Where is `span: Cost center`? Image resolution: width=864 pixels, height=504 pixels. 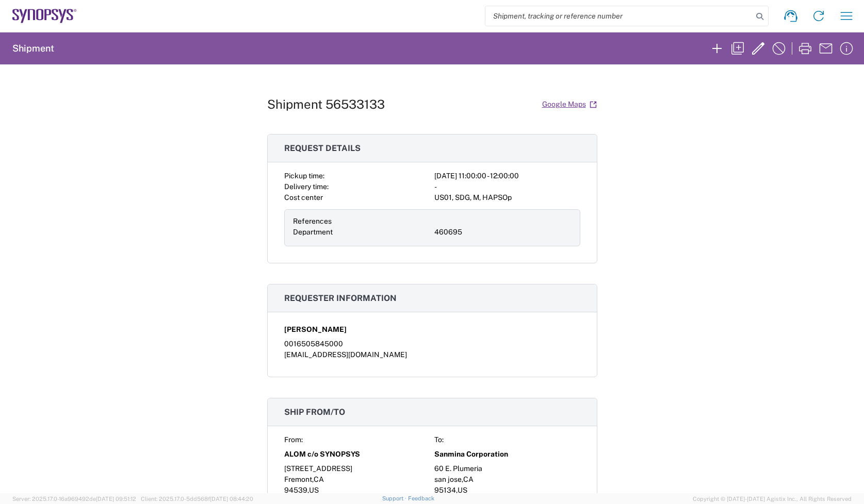 span: Cost center is located at coordinates (303, 198).